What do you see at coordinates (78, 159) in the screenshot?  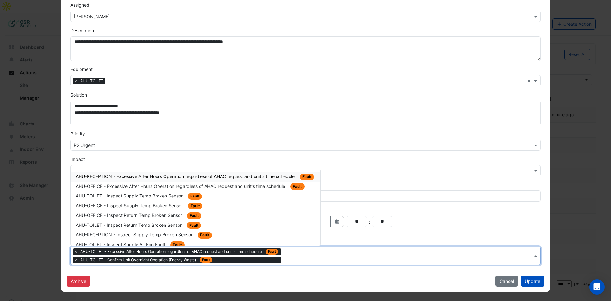 I see `label: Impact` at bounding box center [78, 159].